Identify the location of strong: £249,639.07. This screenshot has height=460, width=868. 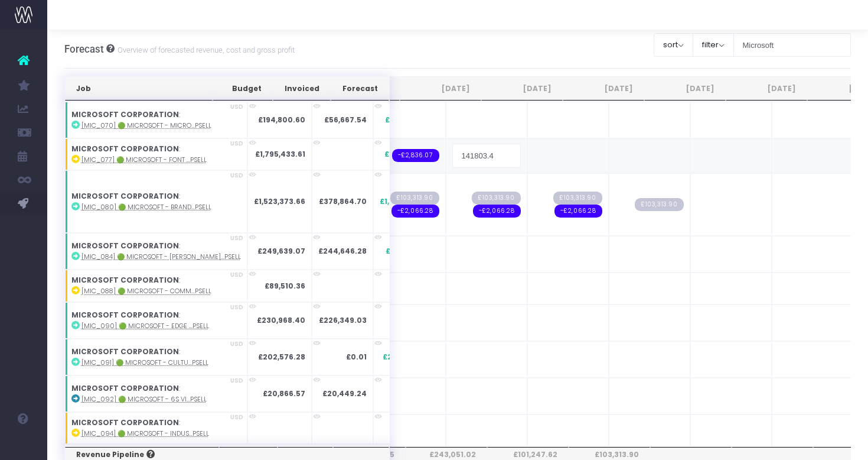
(281, 251).